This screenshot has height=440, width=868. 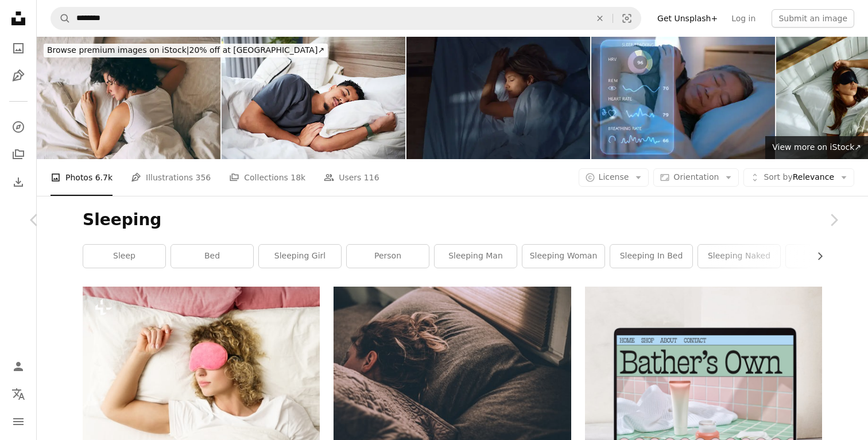 I want to click on span: 356, so click(x=203, y=178).